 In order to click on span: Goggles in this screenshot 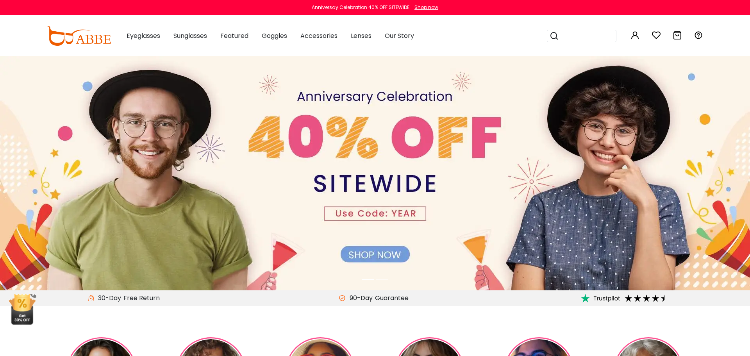, I will do `click(274, 36)`.